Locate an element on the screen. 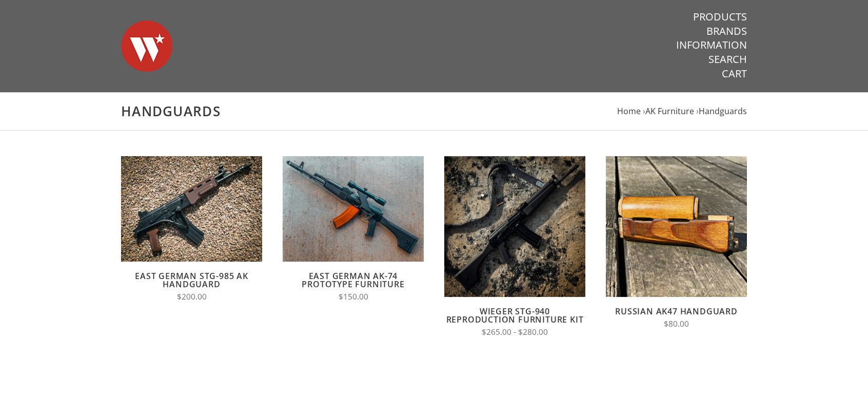 This screenshot has height=405, width=868. span: AK Furniture is located at coordinates (670, 111).